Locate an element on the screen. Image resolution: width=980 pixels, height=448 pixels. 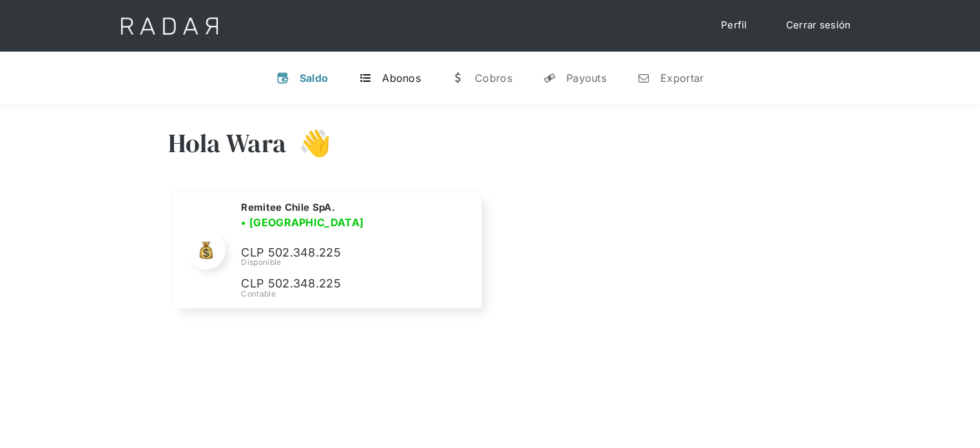
div: Saldo is located at coordinates (314, 78).